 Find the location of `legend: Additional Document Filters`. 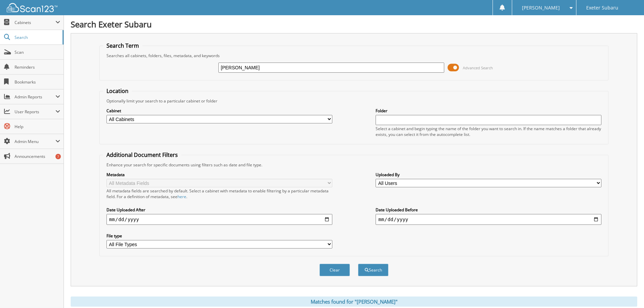

legend: Additional Document Filters is located at coordinates (142, 155).